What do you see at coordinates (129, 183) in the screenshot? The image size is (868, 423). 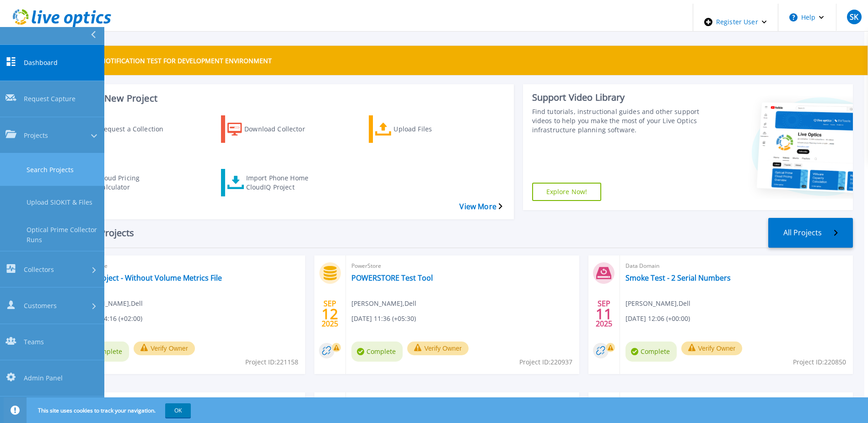 I see `a: Cloud Pricing Calculator` at bounding box center [129, 183].